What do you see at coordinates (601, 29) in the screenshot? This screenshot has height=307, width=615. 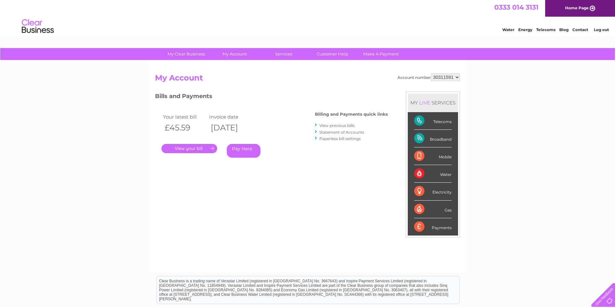 I see `a: Log out` at bounding box center [601, 29].